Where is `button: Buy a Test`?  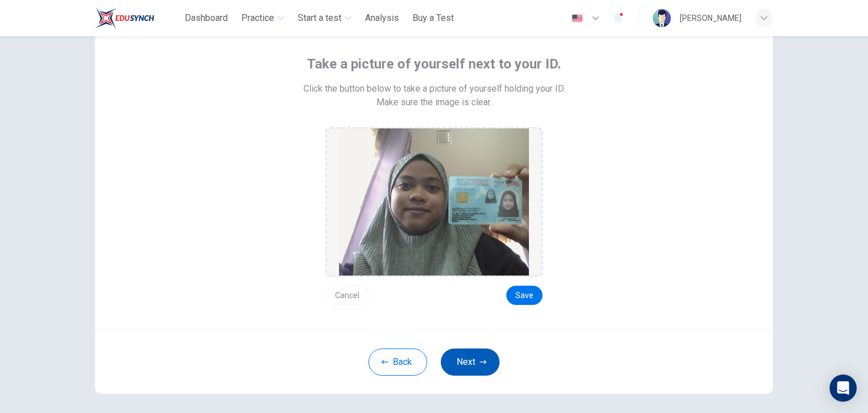
button: Buy a Test is located at coordinates (432, 18).